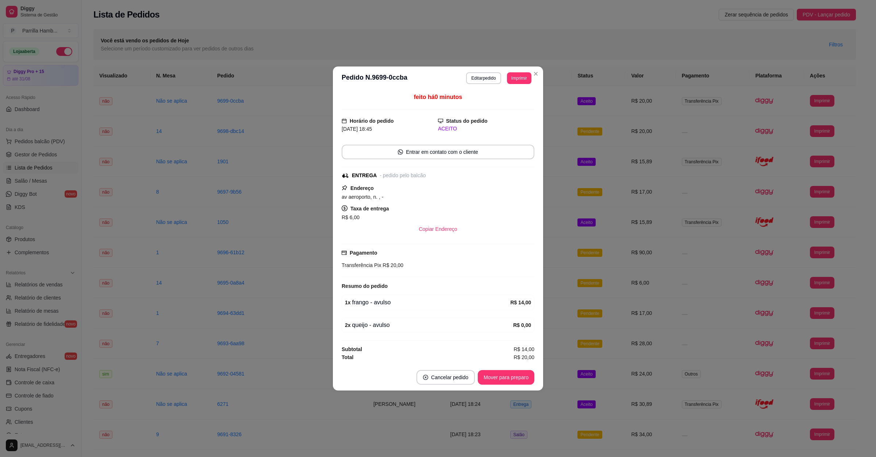 This screenshot has height=457, width=876. I want to click on button: close-circleCancelar pedido, so click(446, 377).